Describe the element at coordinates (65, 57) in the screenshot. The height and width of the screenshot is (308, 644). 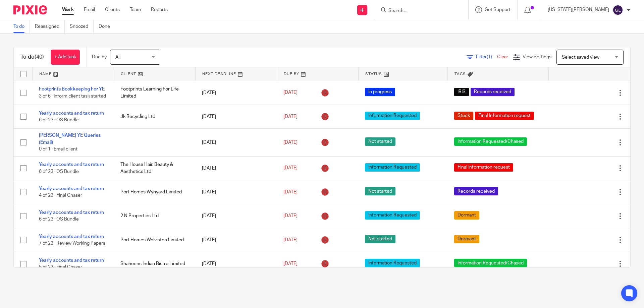
I see `a: + Add task` at that location.